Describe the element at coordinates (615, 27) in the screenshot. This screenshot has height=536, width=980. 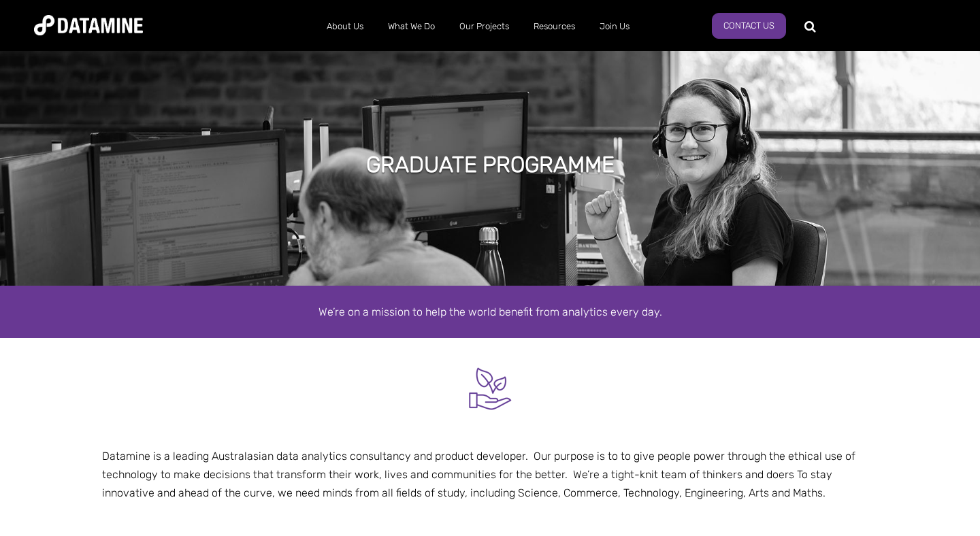
I see `a: Join Us` at that location.